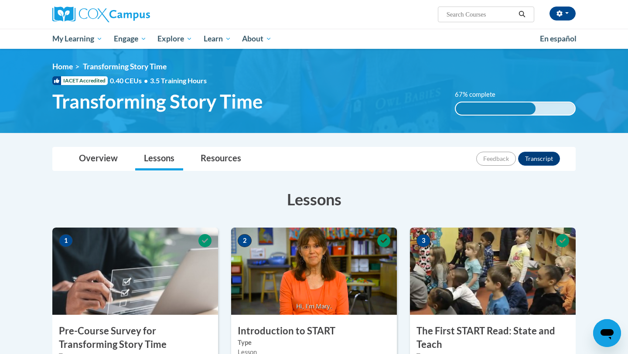 The image size is (628, 354). I want to click on a: Overview, so click(98, 159).